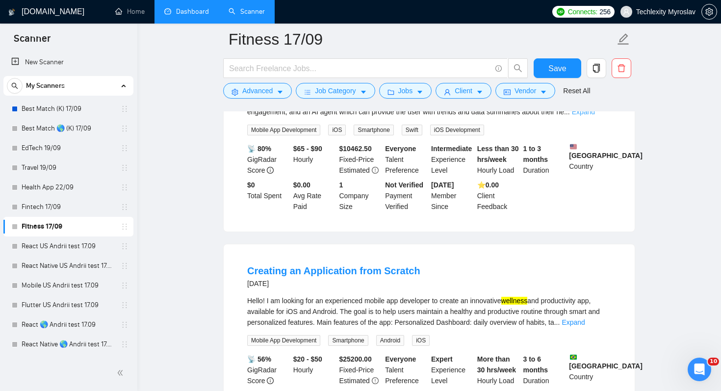 The image size is (721, 391). I want to click on span: 10, so click(713, 361).